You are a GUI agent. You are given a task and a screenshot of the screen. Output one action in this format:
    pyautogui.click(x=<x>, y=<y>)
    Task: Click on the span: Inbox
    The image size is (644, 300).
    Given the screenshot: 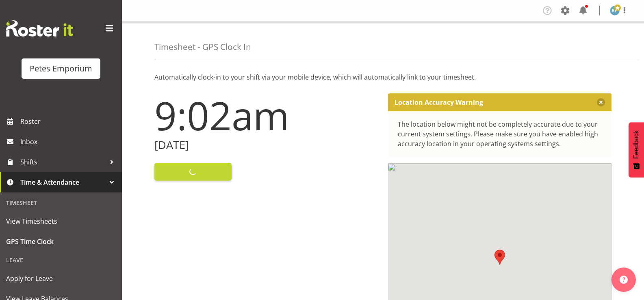 What is the action you would take?
    pyautogui.click(x=69, y=142)
    